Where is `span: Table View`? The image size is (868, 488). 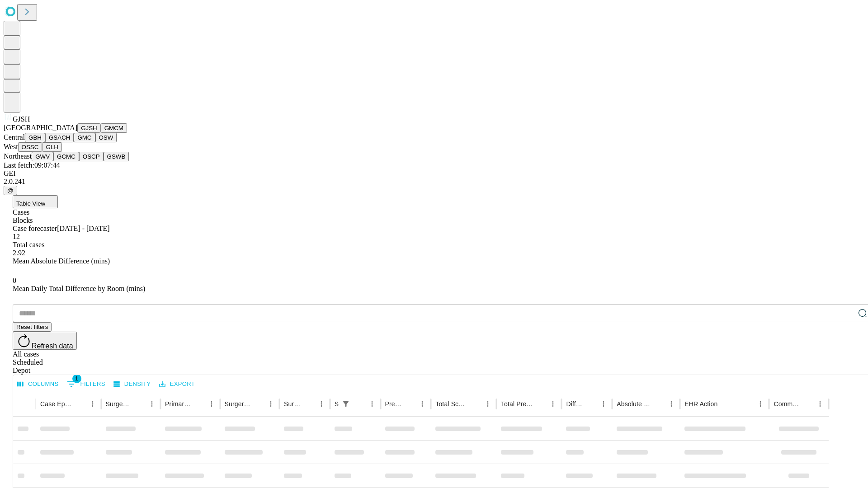 span: Table View is located at coordinates (31, 203).